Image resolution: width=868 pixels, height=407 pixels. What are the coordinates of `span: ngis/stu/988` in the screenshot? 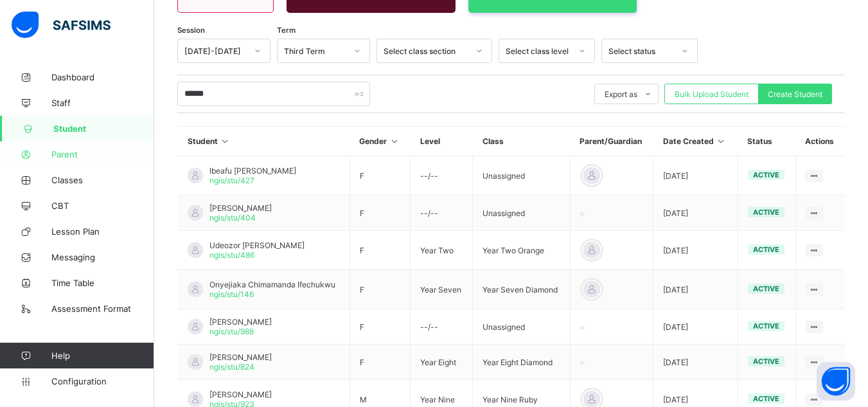 It's located at (231, 331).